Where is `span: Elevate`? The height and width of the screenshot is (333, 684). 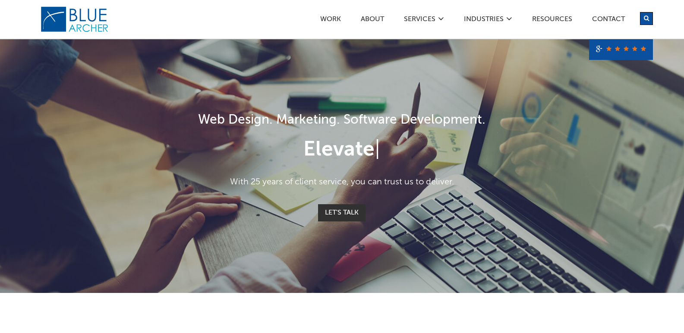
span: Elevate is located at coordinates (339, 150).